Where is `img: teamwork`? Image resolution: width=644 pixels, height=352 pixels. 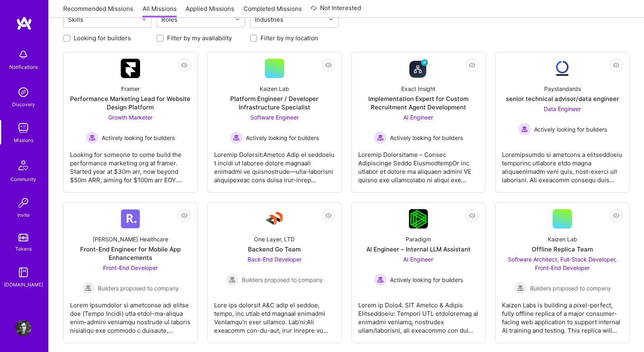
img: teamwork is located at coordinates (23, 128).